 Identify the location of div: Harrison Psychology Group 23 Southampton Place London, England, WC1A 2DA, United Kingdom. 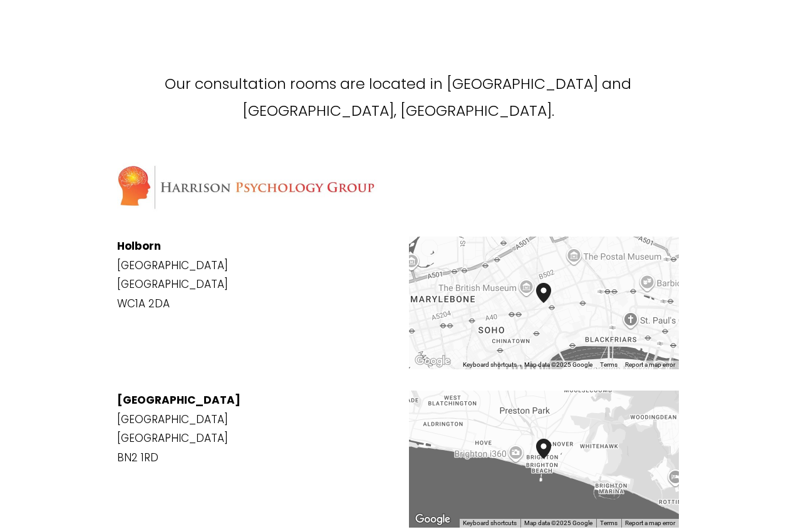
(551, 303).